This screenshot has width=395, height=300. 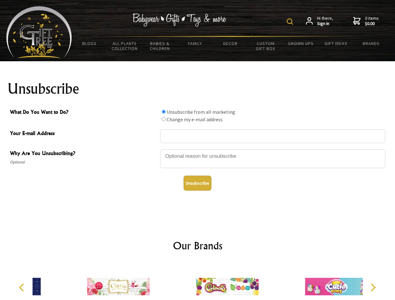 I want to click on h1: Unsubscribe, so click(x=198, y=89).